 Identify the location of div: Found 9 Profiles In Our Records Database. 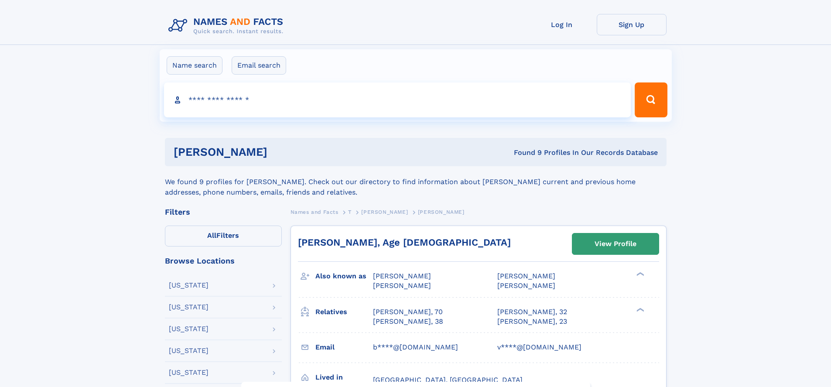
(524, 153).